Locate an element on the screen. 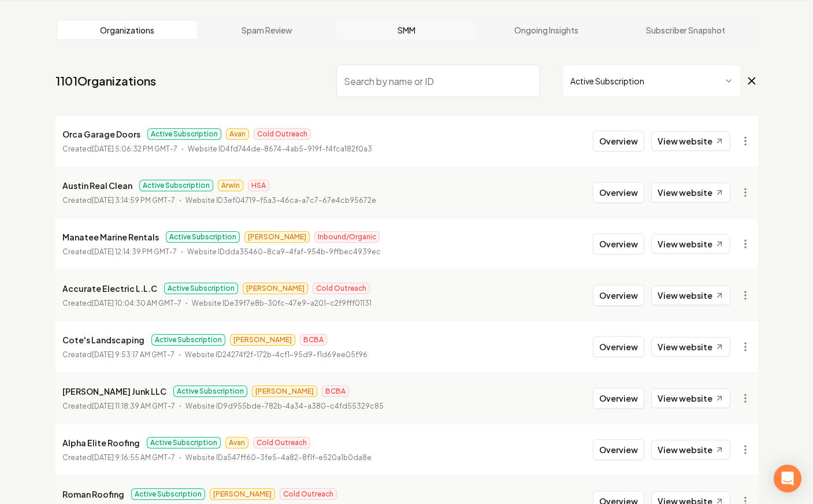 The image size is (813, 504). p: Cote's Landscaping is located at coordinates (103, 340).